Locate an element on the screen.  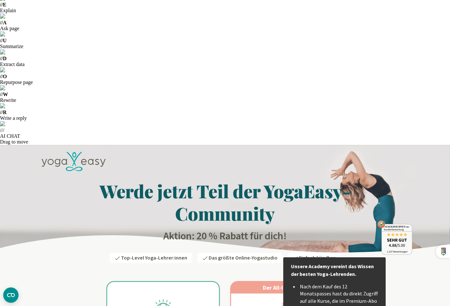
img: ausgezeichnet_badge.png is located at coordinates (395, 237).